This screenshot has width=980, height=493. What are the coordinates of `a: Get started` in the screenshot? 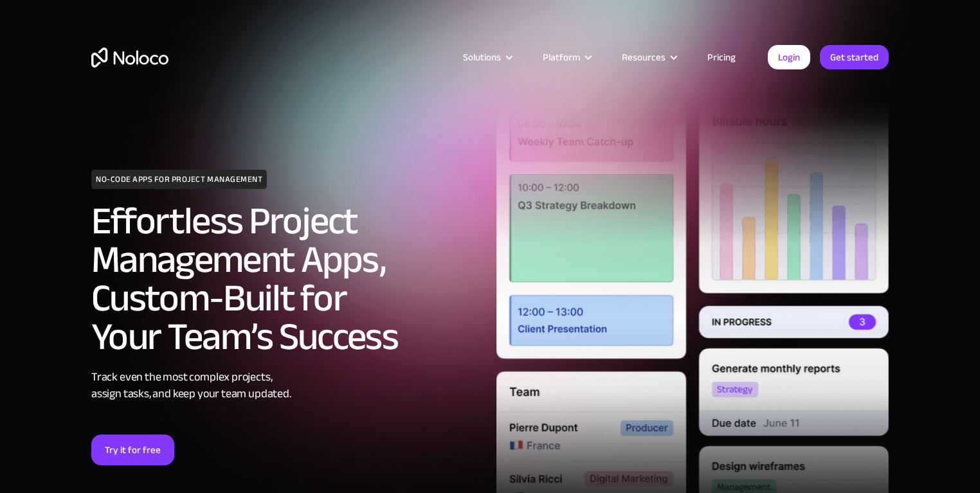 It's located at (854, 57).